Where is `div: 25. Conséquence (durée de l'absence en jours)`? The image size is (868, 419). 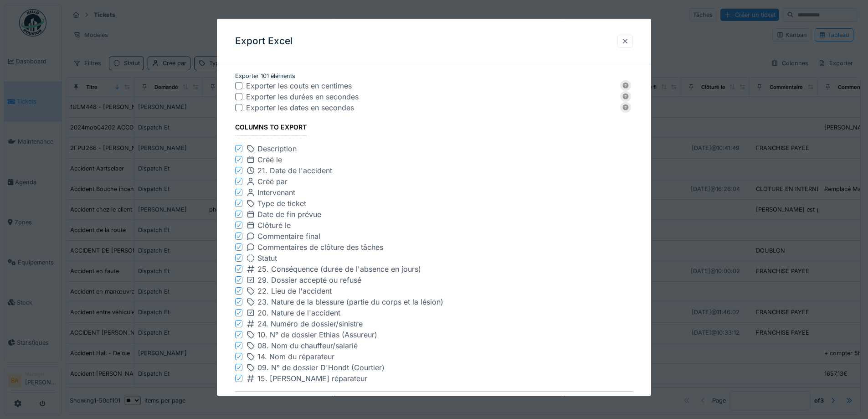
div: 25. Conséquence (durée de l'absence en jours) is located at coordinates (334, 269).